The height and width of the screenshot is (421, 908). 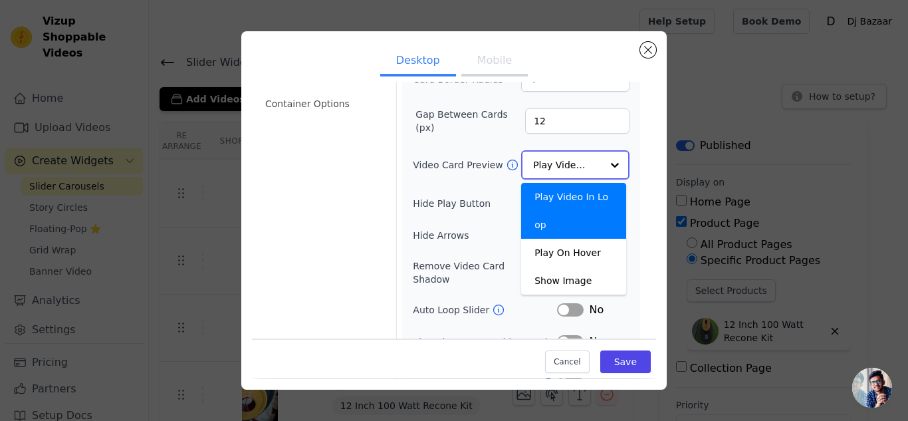 I want to click on label: Auto Loop Slider, so click(x=452, y=310).